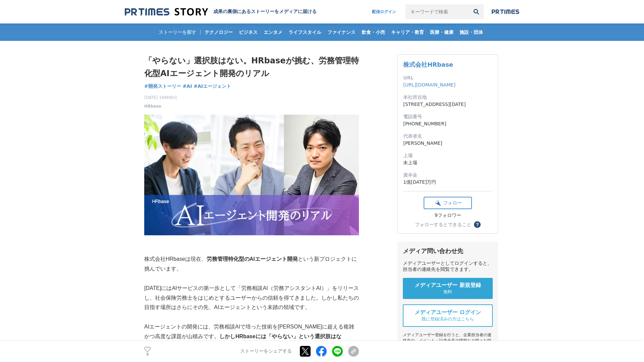 This screenshot has height=362, width=644. I want to click on a: 飲食・小売, so click(373, 32).